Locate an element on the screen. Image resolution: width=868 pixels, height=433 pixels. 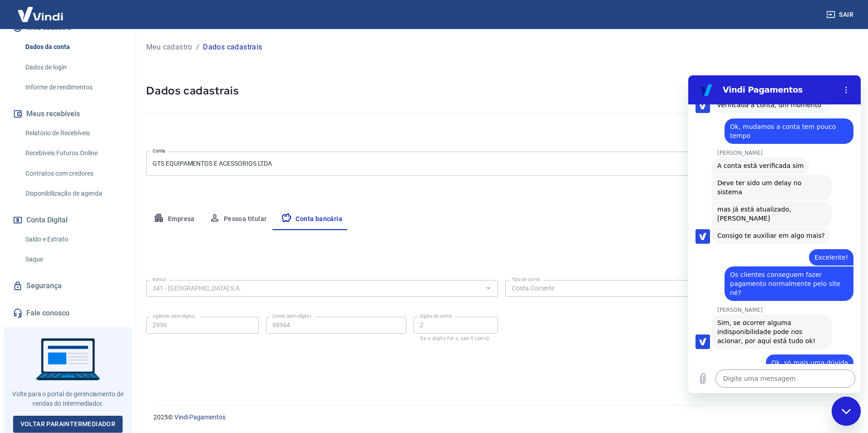
a: Saque is located at coordinates (73, 259).